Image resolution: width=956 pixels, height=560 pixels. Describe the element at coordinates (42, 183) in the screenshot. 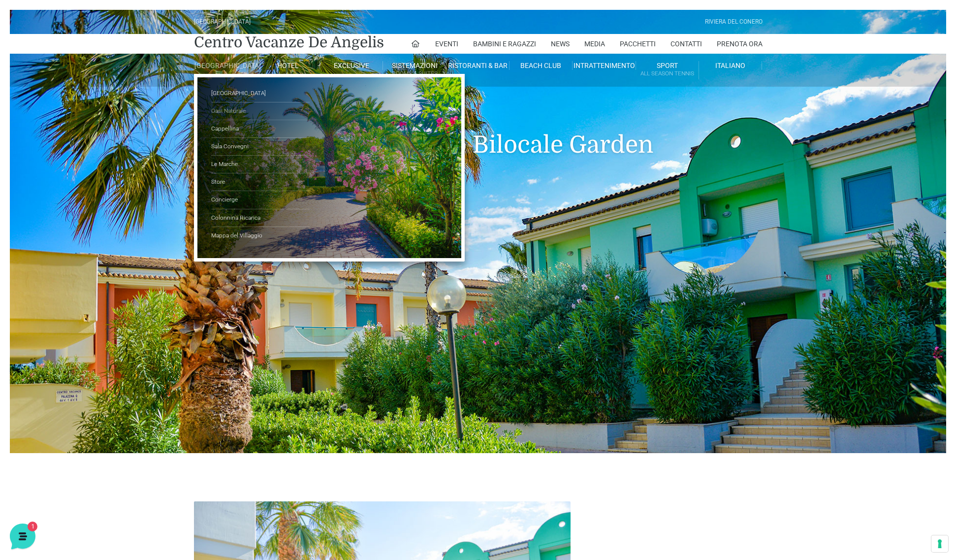

I see `span: Find an Answer` at that location.